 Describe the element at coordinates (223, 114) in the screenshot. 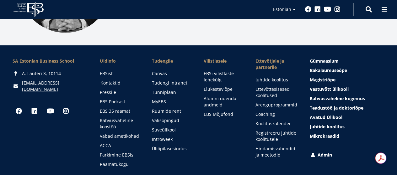

I see `a: EBS Mõjufond` at that location.